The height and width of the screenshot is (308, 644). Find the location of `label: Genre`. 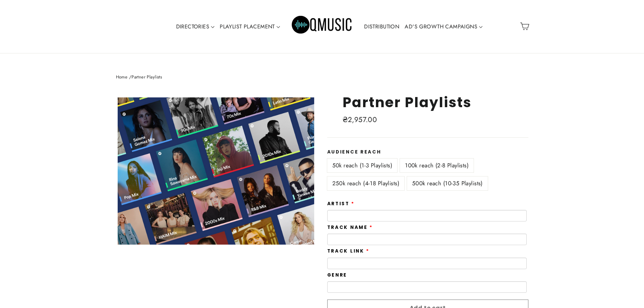

label: Genre is located at coordinates (338, 275).